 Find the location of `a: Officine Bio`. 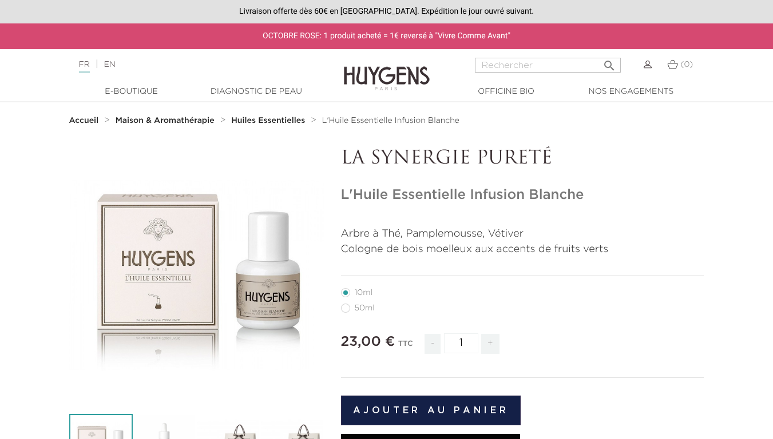

a: Officine Bio is located at coordinates (506, 92).